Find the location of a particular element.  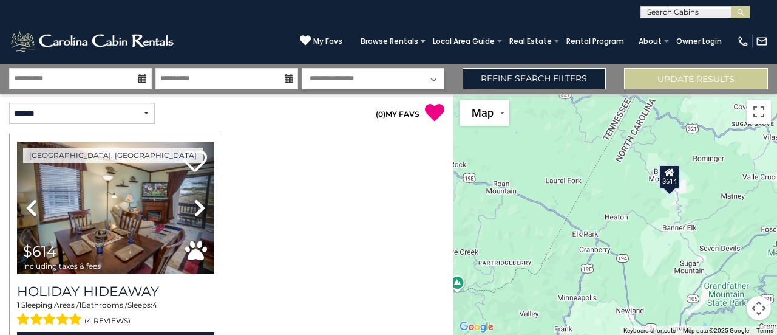

div: Sleeping Areas / Bathrooms / Sleeps: is located at coordinates (115, 314).